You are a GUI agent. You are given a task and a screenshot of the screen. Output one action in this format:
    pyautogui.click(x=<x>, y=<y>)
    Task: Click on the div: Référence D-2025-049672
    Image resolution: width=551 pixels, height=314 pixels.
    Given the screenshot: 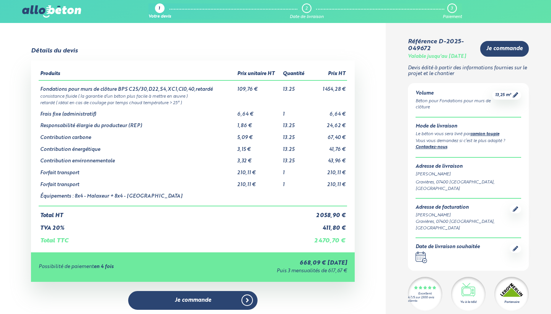 What is the action you would take?
    pyautogui.click(x=441, y=45)
    